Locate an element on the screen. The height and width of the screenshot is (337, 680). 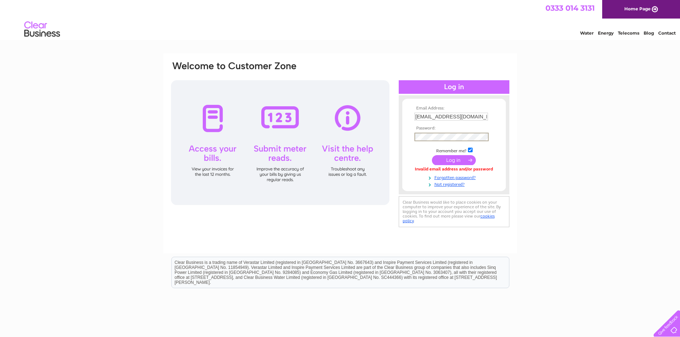
span: 0333 014 3131 is located at coordinates (570, 8).